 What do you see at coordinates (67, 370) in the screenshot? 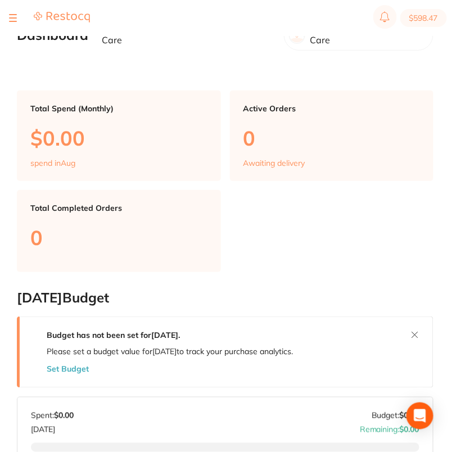
I see `button: Set Budget` at bounding box center [67, 370].